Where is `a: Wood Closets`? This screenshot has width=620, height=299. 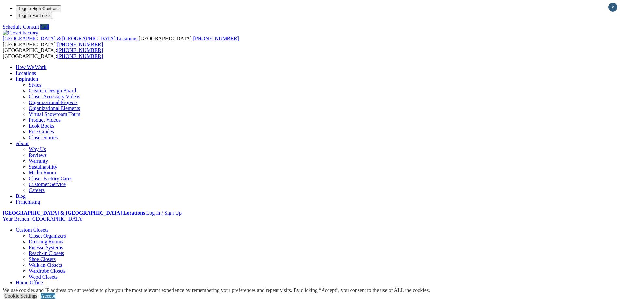 a: Wood Closets is located at coordinates (43, 276).